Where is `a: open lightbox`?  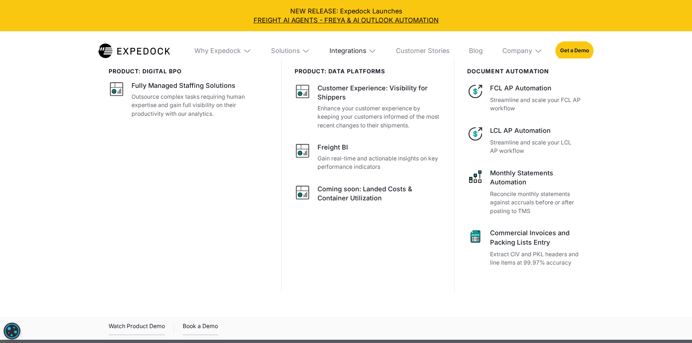 a: open lightbox is located at coordinates (137, 329).